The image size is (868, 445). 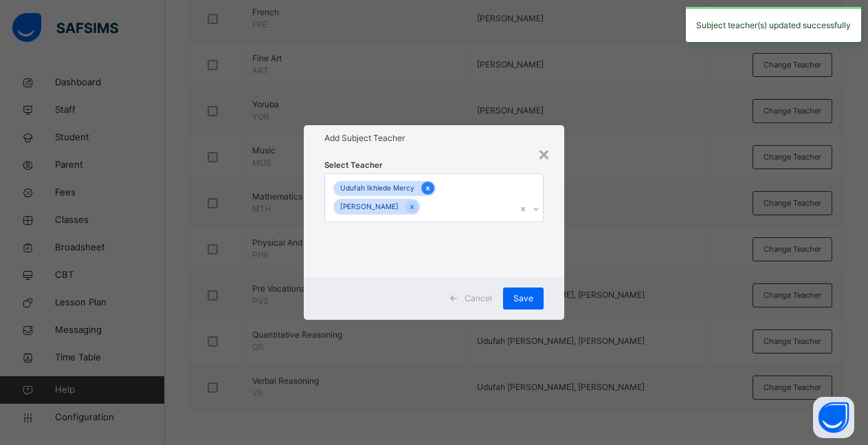 What do you see at coordinates (353, 165) in the screenshot?
I see `span: Select Teacher` at bounding box center [353, 165].